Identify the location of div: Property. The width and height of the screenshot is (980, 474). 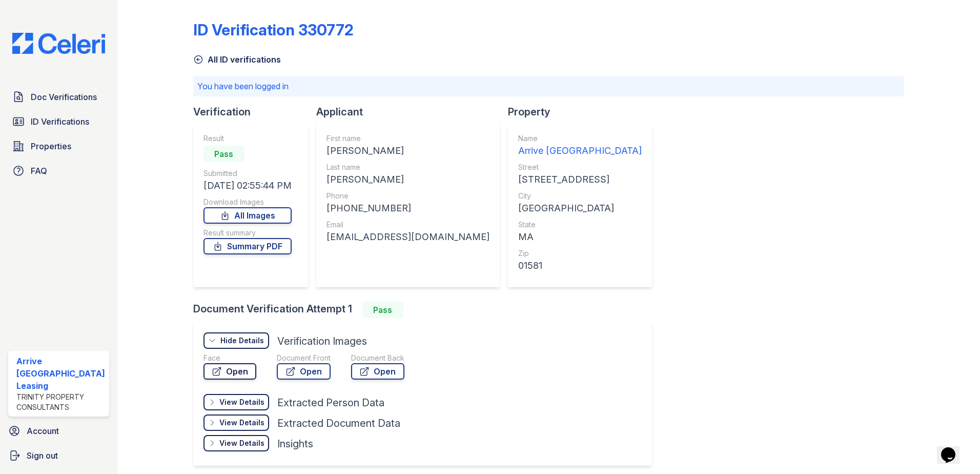
(584, 112).